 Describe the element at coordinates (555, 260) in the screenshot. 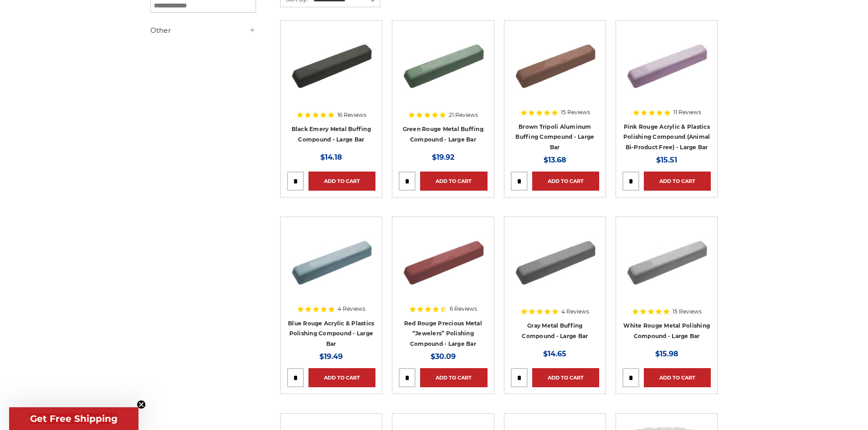

I see `img: Gray Buffing Compound` at that location.